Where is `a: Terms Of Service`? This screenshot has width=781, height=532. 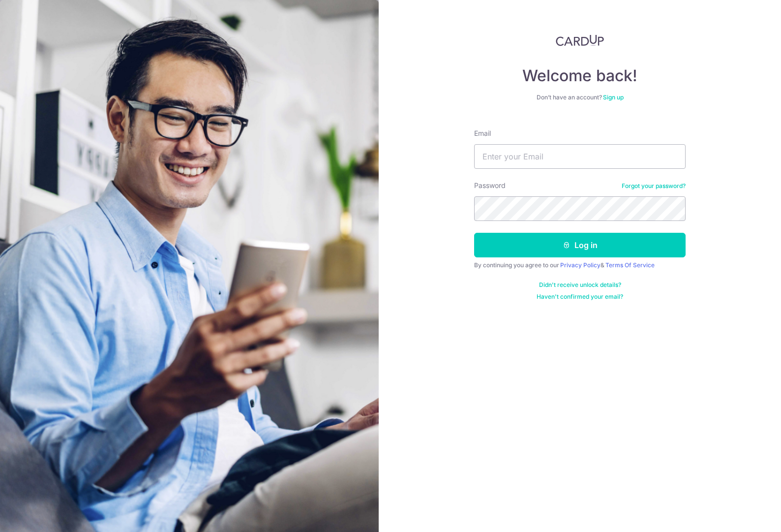
a: Terms Of Service is located at coordinates (630, 265).